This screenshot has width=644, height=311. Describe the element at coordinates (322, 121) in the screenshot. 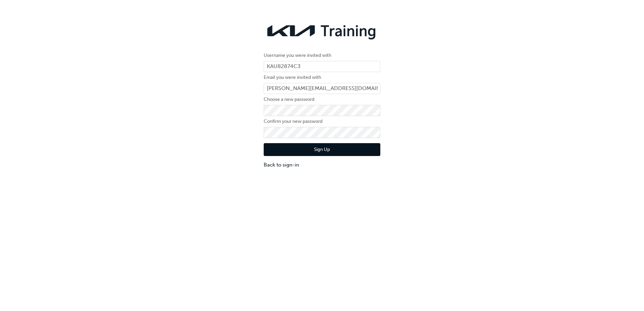

I see `label: Confirm your new password` at that location.